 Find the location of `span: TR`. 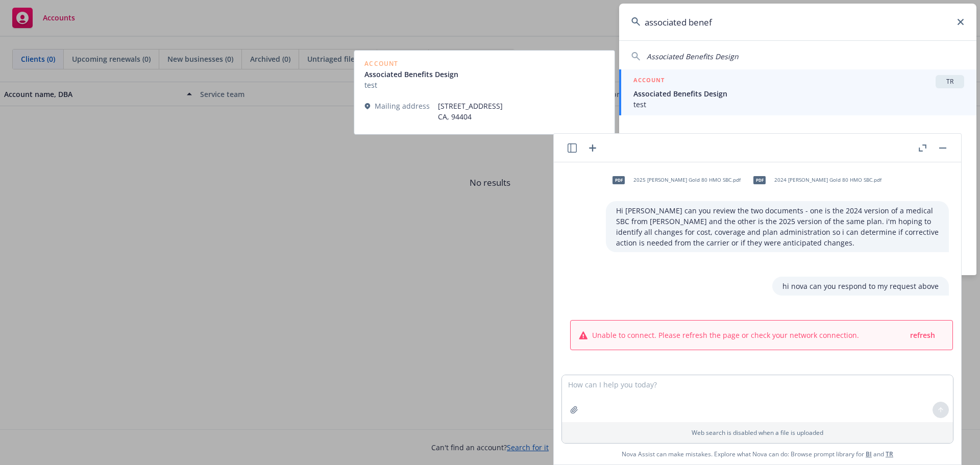

span: TR is located at coordinates (950, 81).